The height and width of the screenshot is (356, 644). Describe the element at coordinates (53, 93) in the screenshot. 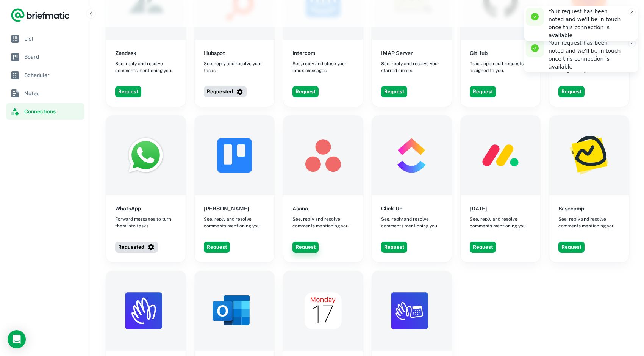

I see `span: Notes` at that location.